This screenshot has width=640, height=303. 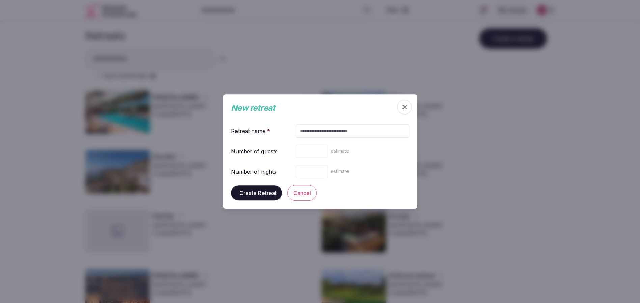 I want to click on div: Number of nights, so click(x=254, y=171).